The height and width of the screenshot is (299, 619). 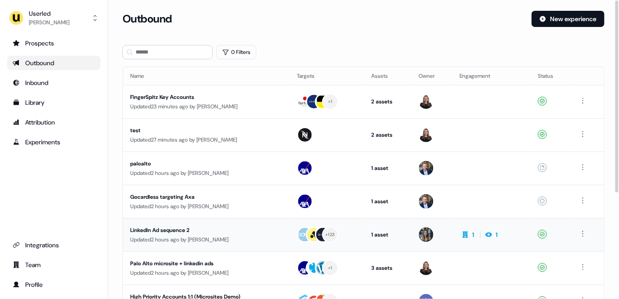 What do you see at coordinates (387, 268) in the screenshot?
I see `div: 3 assets` at bounding box center [387, 268].